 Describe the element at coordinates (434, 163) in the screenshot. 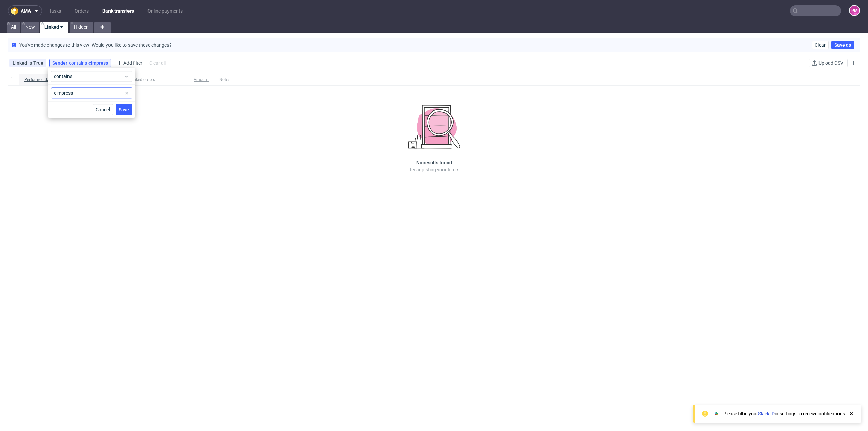

I see `h3: No results found` at that location.